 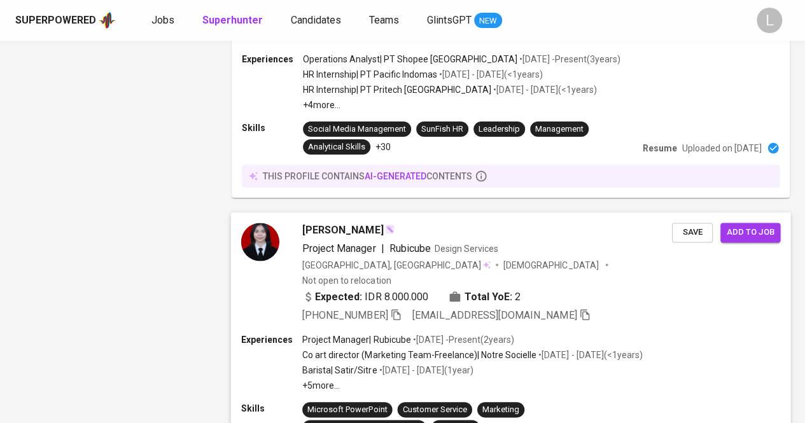 I want to click on div: Analytical Skills, so click(x=337, y=147).